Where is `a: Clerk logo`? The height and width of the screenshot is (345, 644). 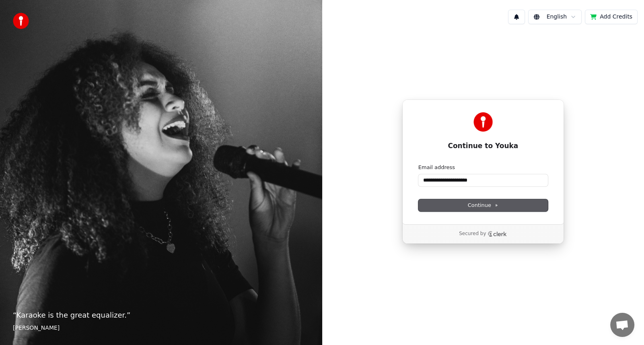 a: Clerk logo is located at coordinates (497, 234).